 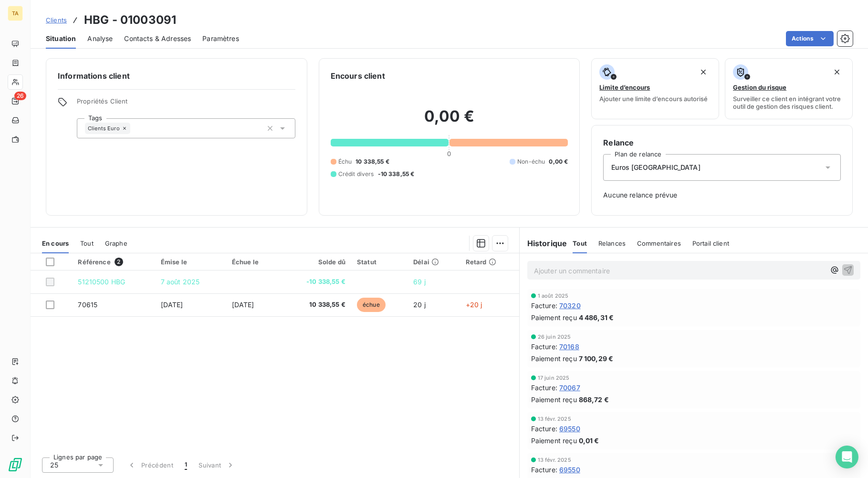 What do you see at coordinates (659, 243) in the screenshot?
I see `span: Commentaires` at bounding box center [659, 243].